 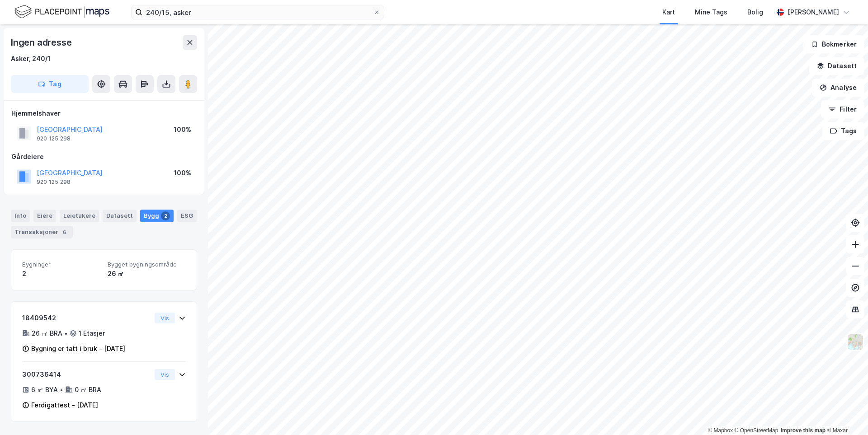 What do you see at coordinates (187, 216) in the screenshot?
I see `div: ESG` at bounding box center [187, 216].